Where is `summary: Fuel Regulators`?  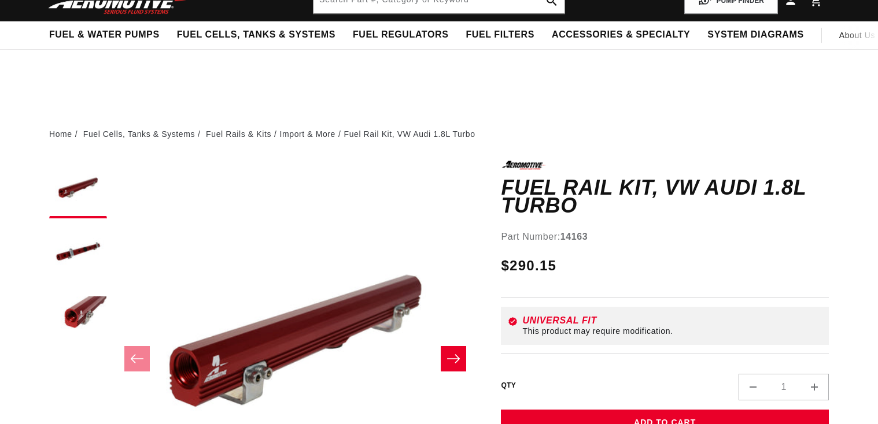 summary: Fuel Regulators is located at coordinates (400, 35).